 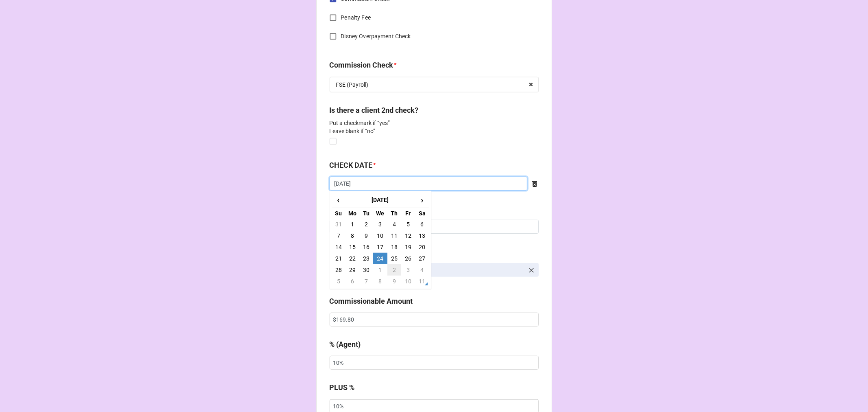 I want to click on p: Put a checkmark if “yes” Leave blank if “no”, so click(x=434, y=127).